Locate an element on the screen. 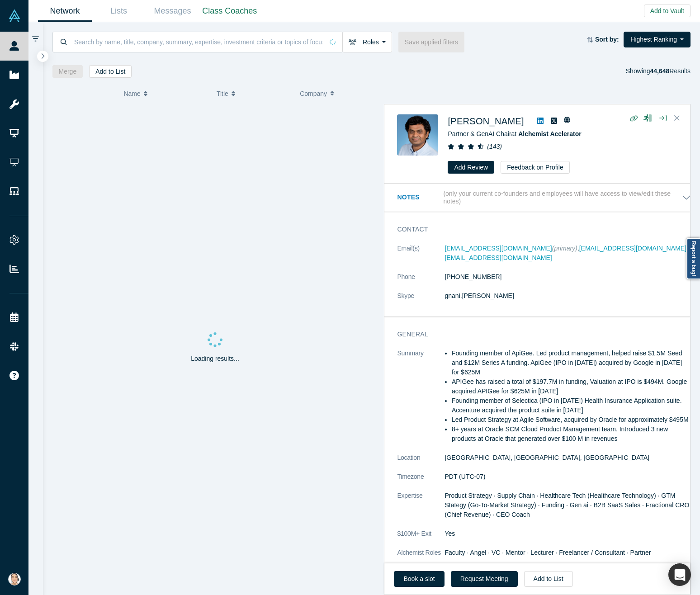  dt: Expertise is located at coordinates (421, 510).